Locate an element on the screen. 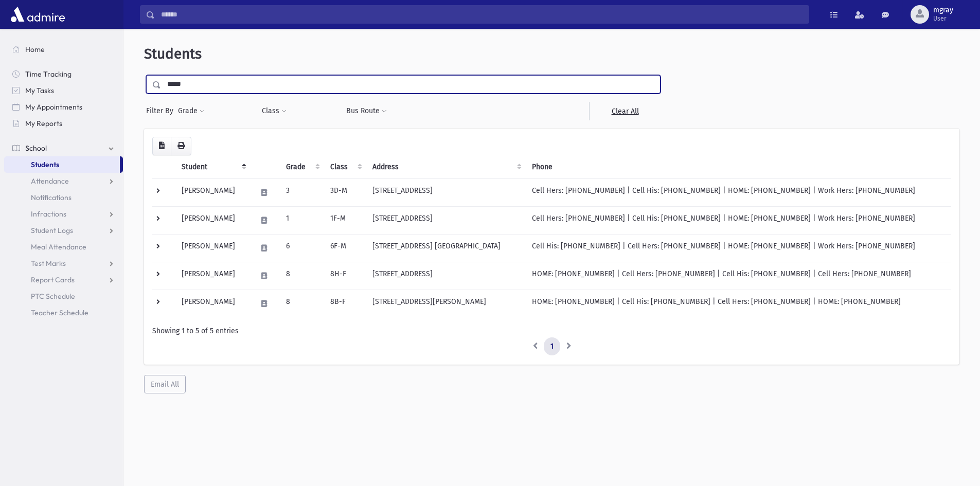 Image resolution: width=980 pixels, height=486 pixels. td: 3D-M is located at coordinates (345, 192).